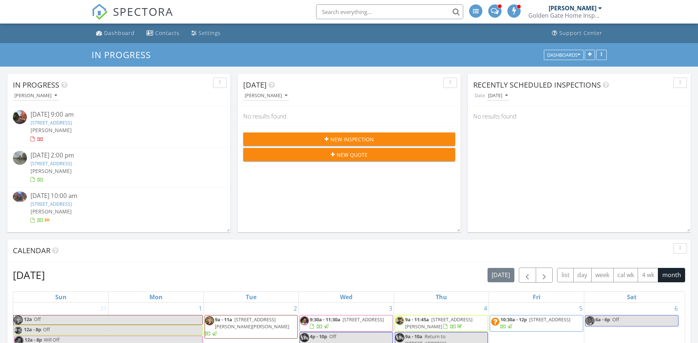  I want to click on button: month, so click(671, 275).